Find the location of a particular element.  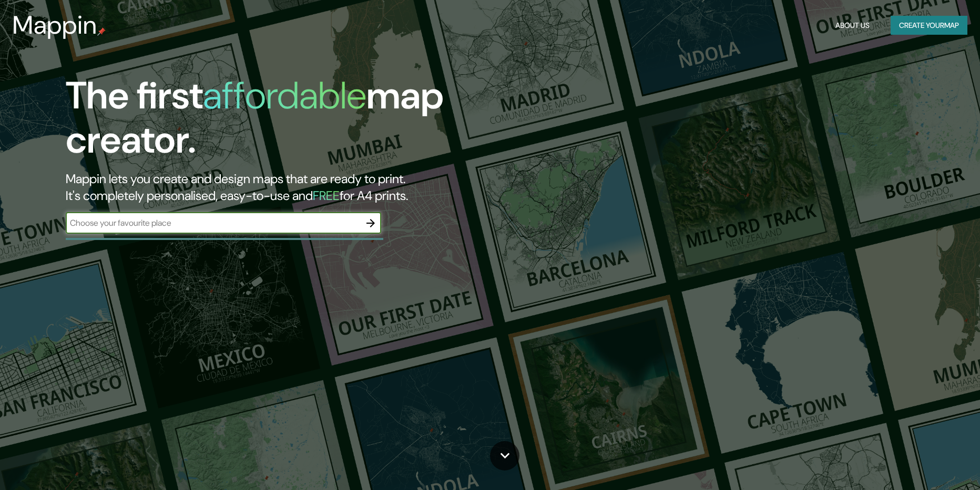

h1: affordable is located at coordinates (284, 95).